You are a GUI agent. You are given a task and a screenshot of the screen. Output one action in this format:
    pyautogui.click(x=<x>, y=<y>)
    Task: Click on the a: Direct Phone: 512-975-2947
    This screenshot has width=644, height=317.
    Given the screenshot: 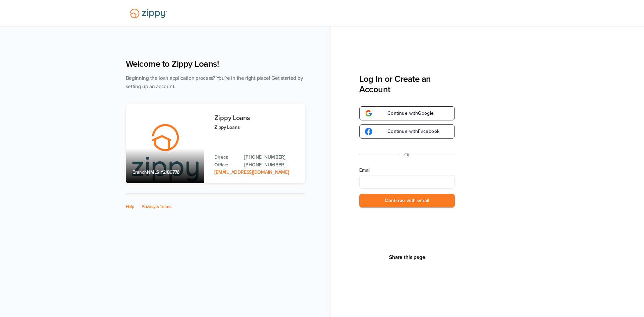 What is the action you would take?
    pyautogui.click(x=271, y=157)
    